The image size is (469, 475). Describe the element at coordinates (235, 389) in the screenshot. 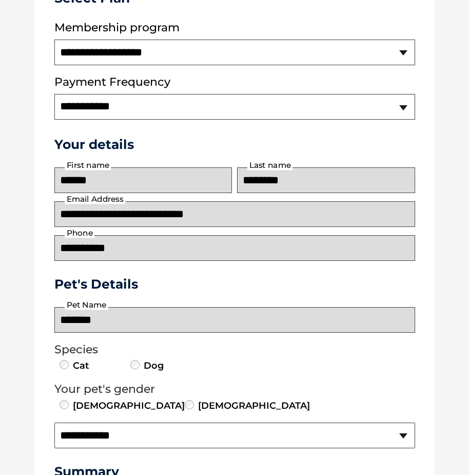

I see `legend: Your pet's gender` at that location.